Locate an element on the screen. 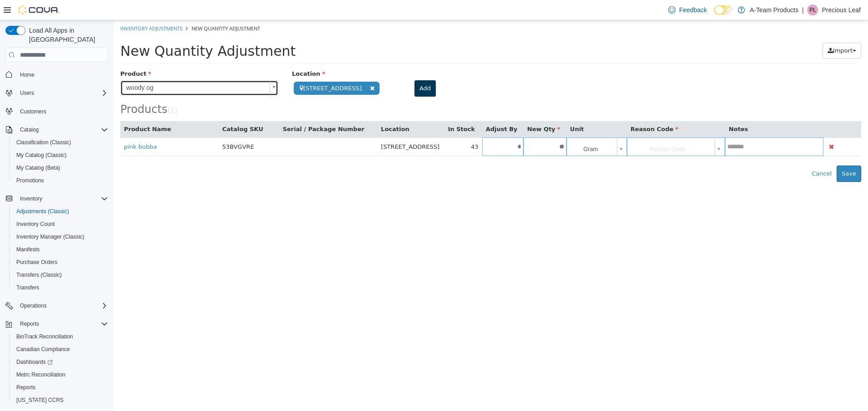 This screenshot has width=868, height=411. a: Classification (Classic) is located at coordinates (44, 142).